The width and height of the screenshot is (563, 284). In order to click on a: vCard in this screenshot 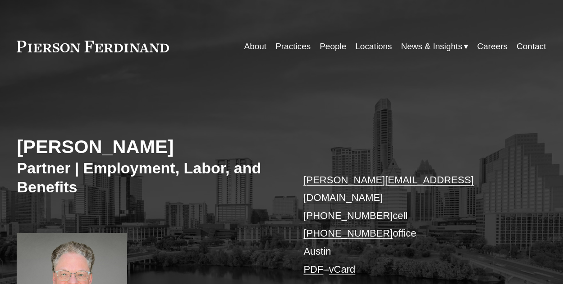, I will do `click(342, 269)`.